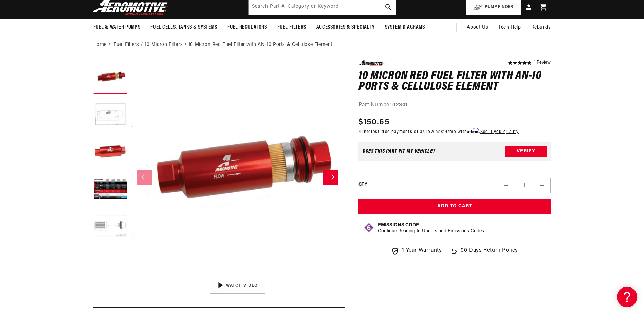 Image resolution: width=644 pixels, height=314 pixels. I want to click on span: $14, so click(444, 132).